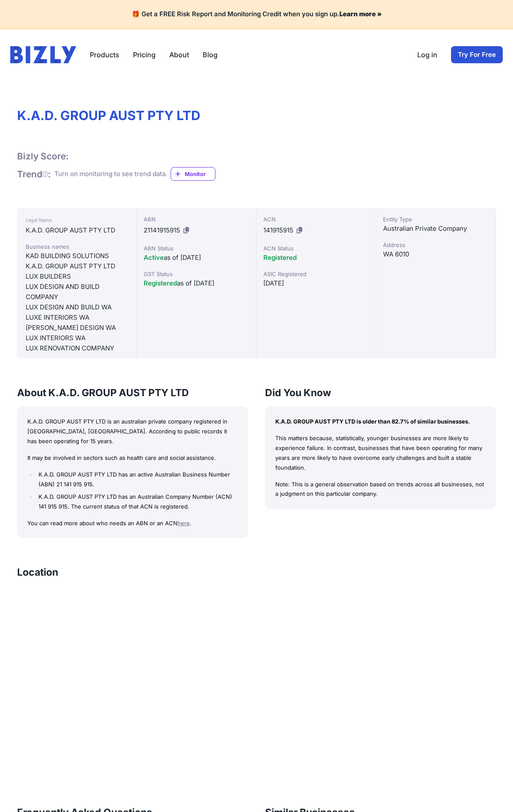 The height and width of the screenshot is (812, 513). I want to click on h3: About K.A.D. GROUP AUST PTY LTD, so click(133, 393).